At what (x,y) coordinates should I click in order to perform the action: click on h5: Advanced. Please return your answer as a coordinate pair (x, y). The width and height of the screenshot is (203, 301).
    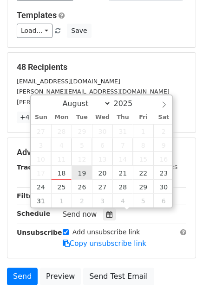
    Looking at the image, I should click on (101, 153).